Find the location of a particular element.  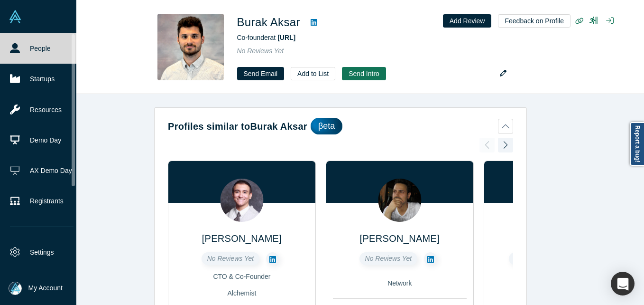

button: My Account is located at coordinates (36, 288).